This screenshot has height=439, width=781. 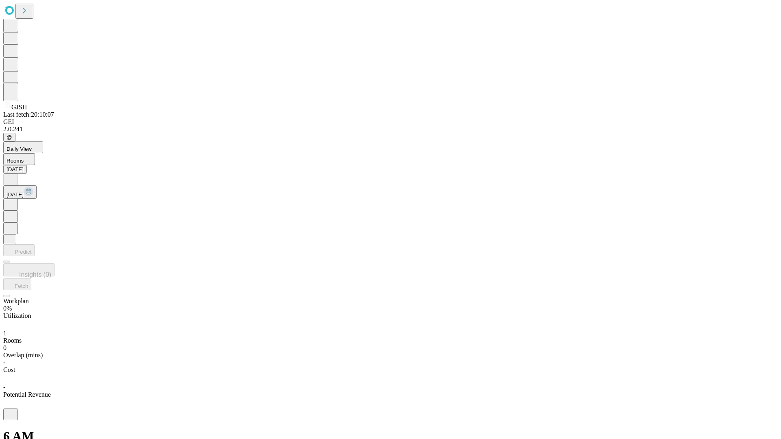 I want to click on button: Insights (0), so click(x=29, y=270).